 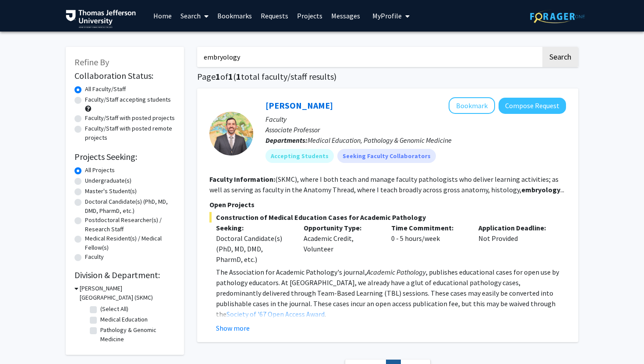 I want to click on em: Academic Pathology, so click(x=396, y=272).